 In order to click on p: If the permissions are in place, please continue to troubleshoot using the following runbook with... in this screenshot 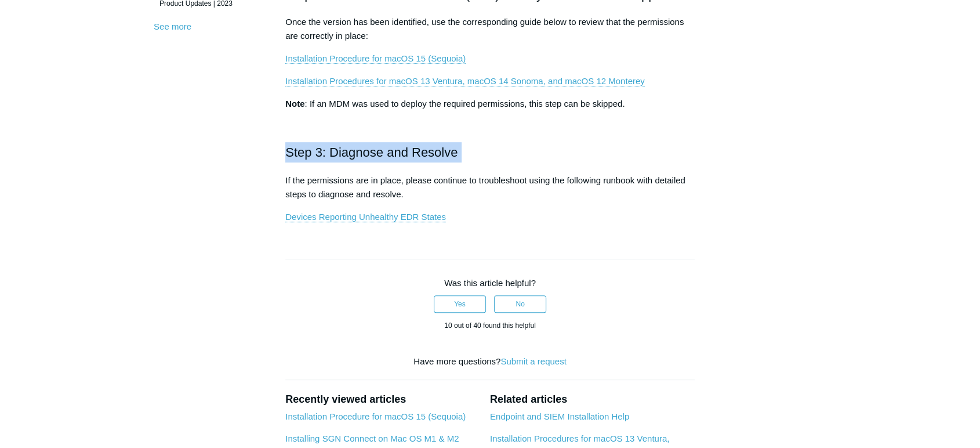, I will do `click(490, 188)`.